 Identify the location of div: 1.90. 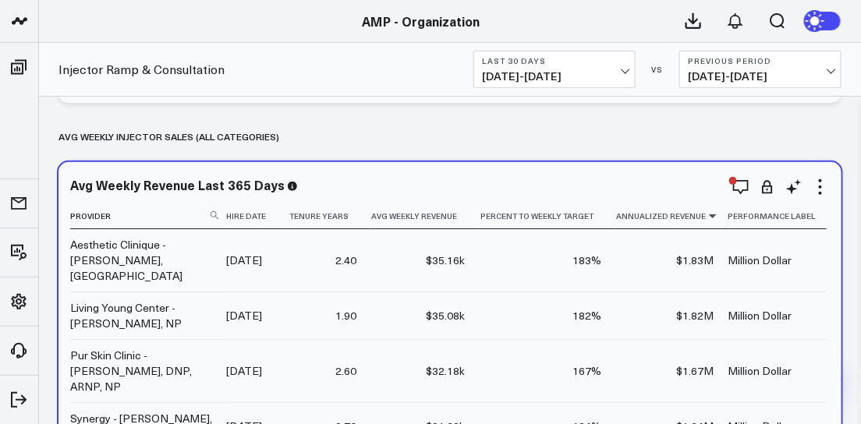
(345, 316).